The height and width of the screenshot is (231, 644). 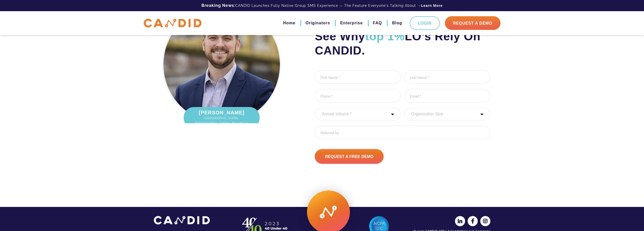 What do you see at coordinates (397, 23) in the screenshot?
I see `a: Blog` at bounding box center [397, 23].